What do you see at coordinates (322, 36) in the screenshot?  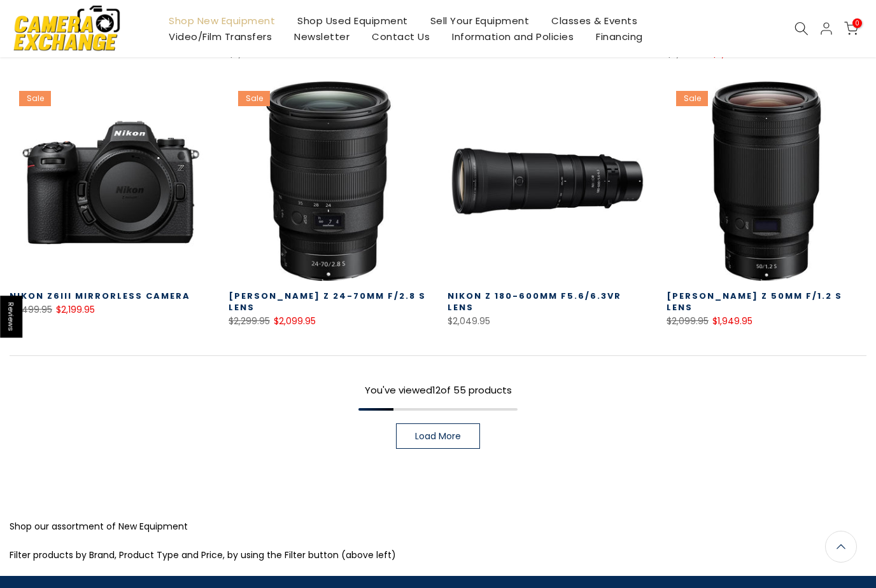 I see `a: Newsletter` at bounding box center [322, 36].